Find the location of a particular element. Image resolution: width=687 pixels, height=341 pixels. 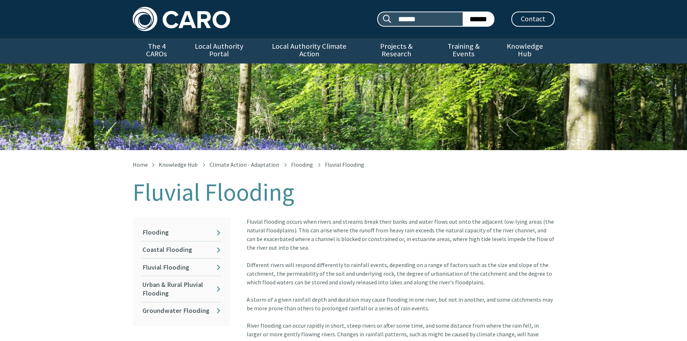

a: Contact is located at coordinates (533, 19).